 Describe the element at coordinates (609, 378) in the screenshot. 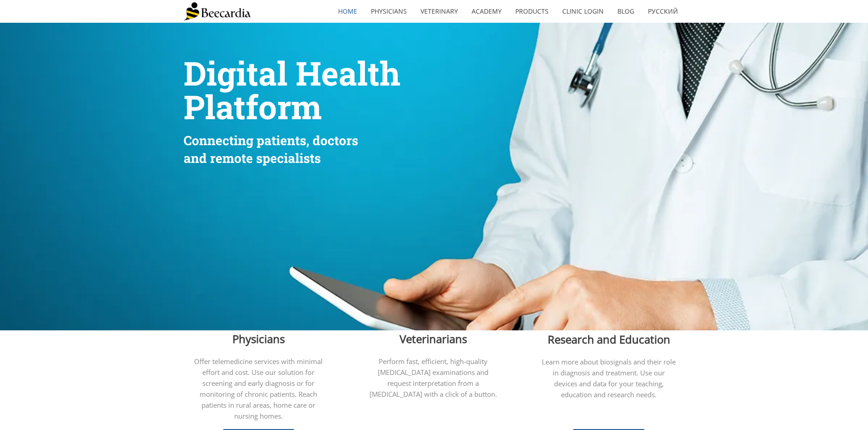

I see `span: Learn more about biosignals and their role in diagnosis and treatment. Use our devices and data f...` at that location.